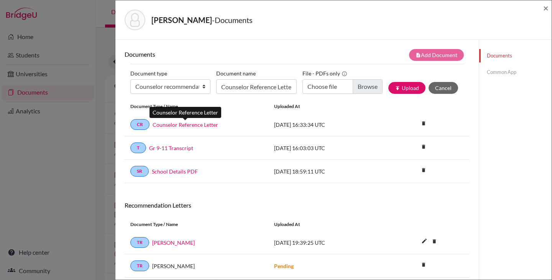  What do you see at coordinates (297, 205) in the screenshot?
I see `h6: Recommendation Letters` at bounding box center [297, 205].